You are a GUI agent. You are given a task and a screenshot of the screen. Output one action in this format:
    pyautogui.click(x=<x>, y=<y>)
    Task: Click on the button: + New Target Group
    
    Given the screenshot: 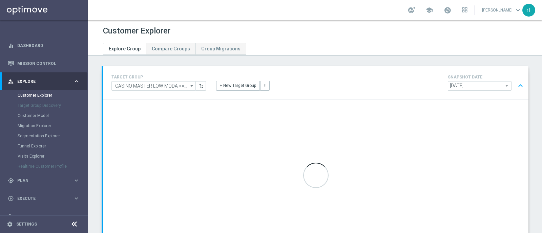 What is the action you would take?
    pyautogui.click(x=238, y=86)
    